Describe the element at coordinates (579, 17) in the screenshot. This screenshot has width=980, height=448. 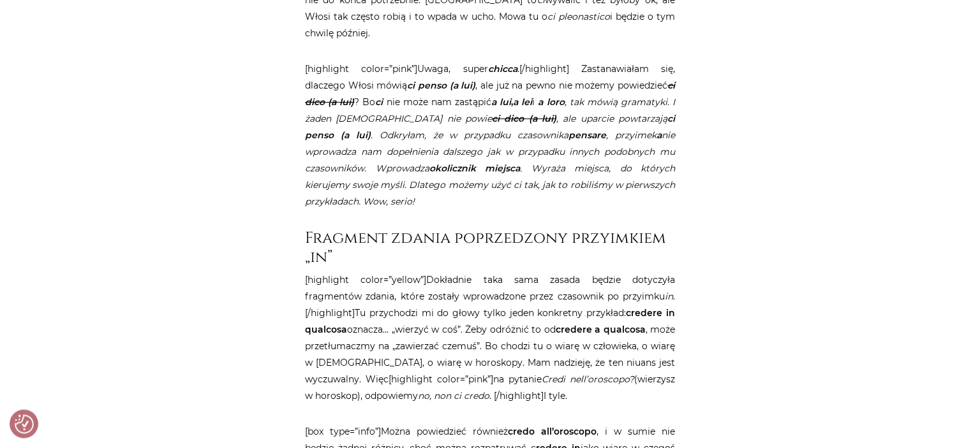
I see `em: ci pleonastico` at that location.